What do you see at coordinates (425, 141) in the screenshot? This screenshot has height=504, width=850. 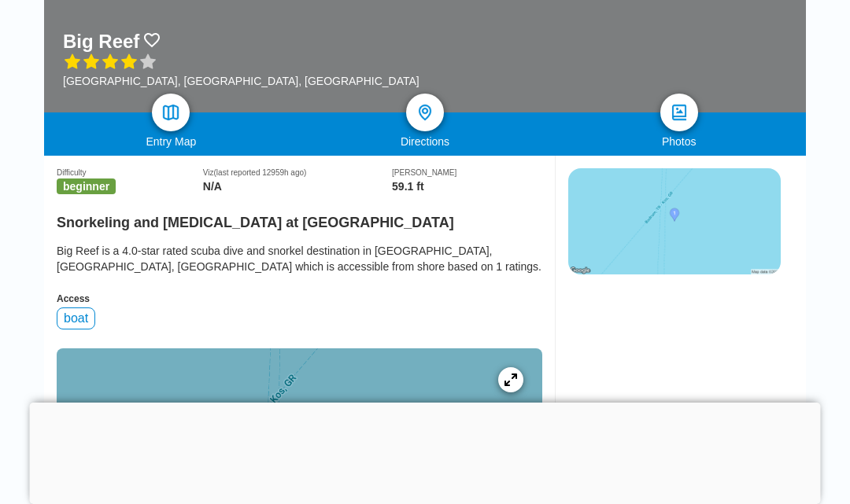 I see `div: Directions` at bounding box center [425, 141].